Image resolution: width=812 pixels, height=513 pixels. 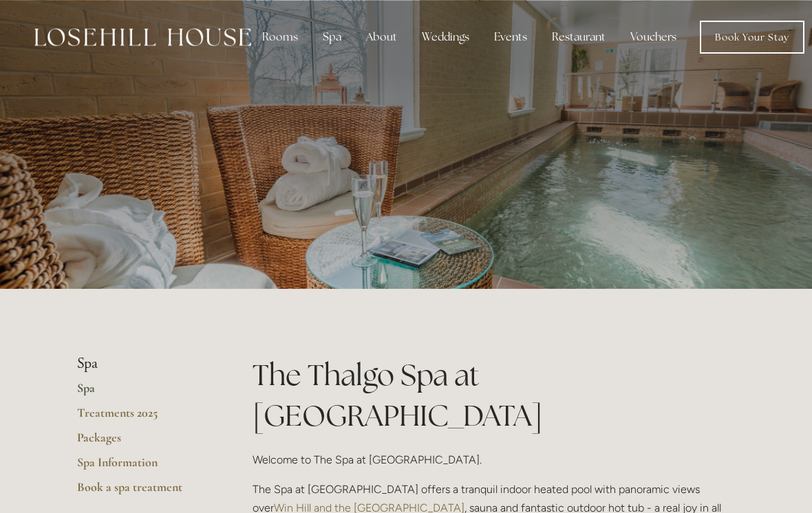 What do you see at coordinates (332, 37) in the screenshot?
I see `div: Spa` at bounding box center [332, 37].